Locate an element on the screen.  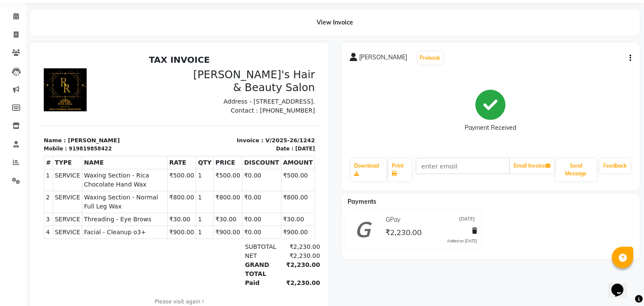
span: ₹2,230.00 is located at coordinates (403, 233).